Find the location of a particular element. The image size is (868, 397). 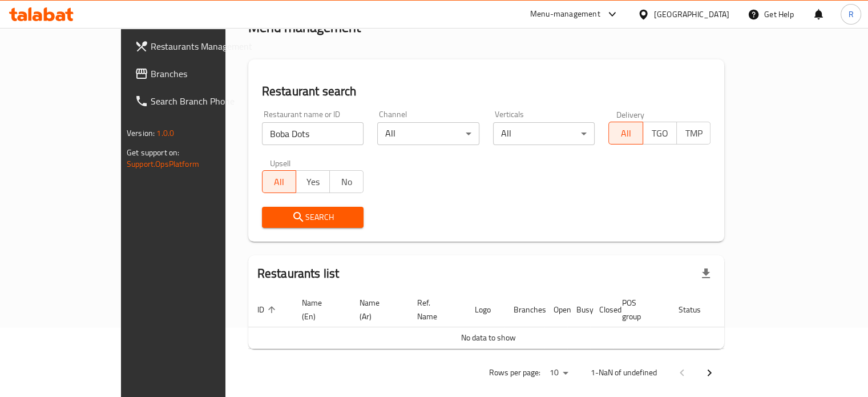

button: No is located at coordinates (347, 181).